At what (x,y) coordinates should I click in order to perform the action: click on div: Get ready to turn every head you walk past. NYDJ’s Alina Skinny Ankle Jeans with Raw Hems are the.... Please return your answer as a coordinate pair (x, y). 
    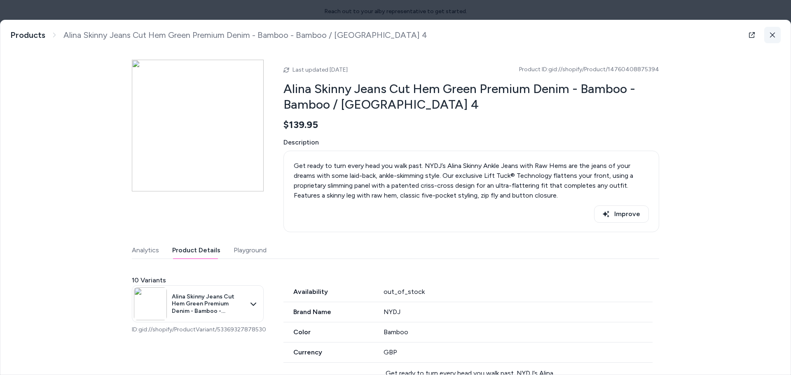
    Looking at the image, I should click on (471, 181).